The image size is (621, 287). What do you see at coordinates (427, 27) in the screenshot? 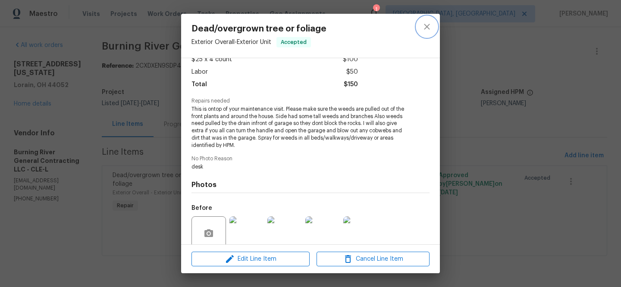
I see `button: close` at bounding box center [427, 27].